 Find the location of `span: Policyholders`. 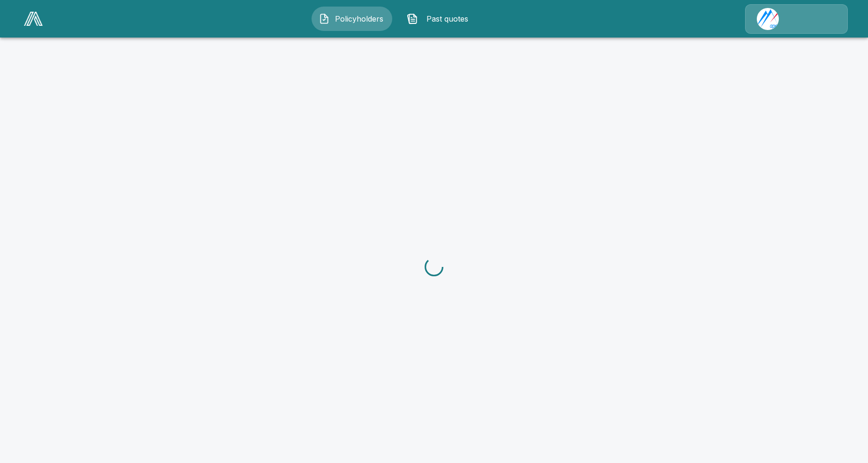

span: Policyholders is located at coordinates (360, 19).